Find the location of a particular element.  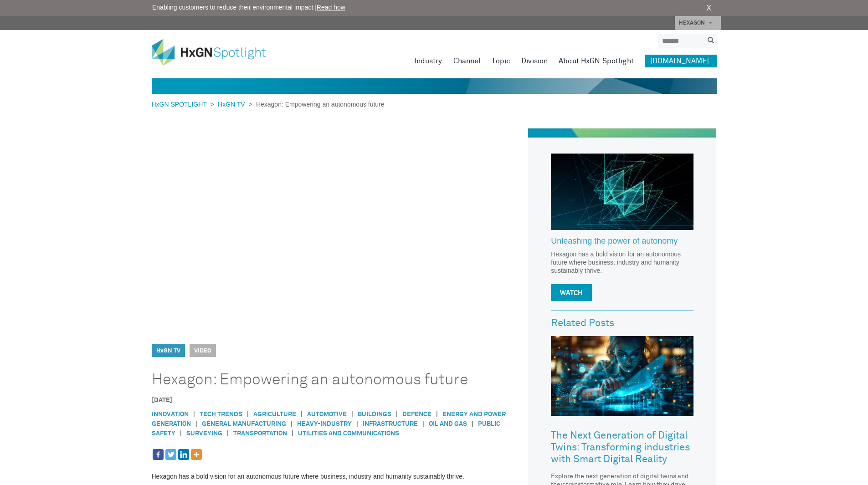

a: Division is located at coordinates (535, 61).